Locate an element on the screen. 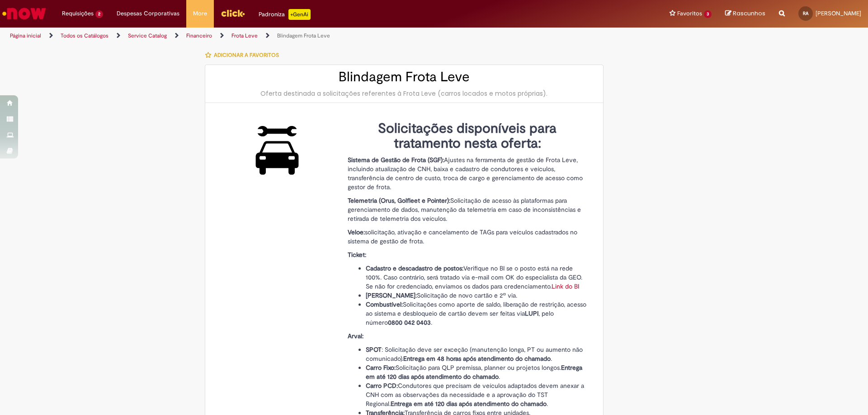  strong: Carro PCD: is located at coordinates (382, 386).